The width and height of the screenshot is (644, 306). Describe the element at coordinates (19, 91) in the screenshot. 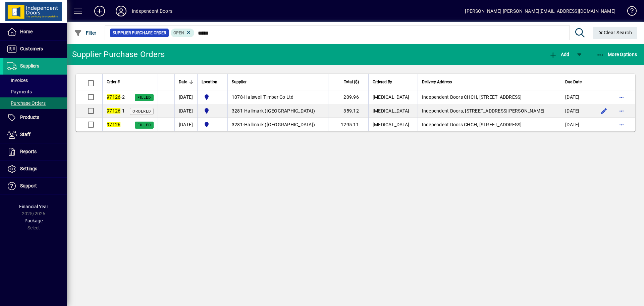

I see `span: Payments` at that location.